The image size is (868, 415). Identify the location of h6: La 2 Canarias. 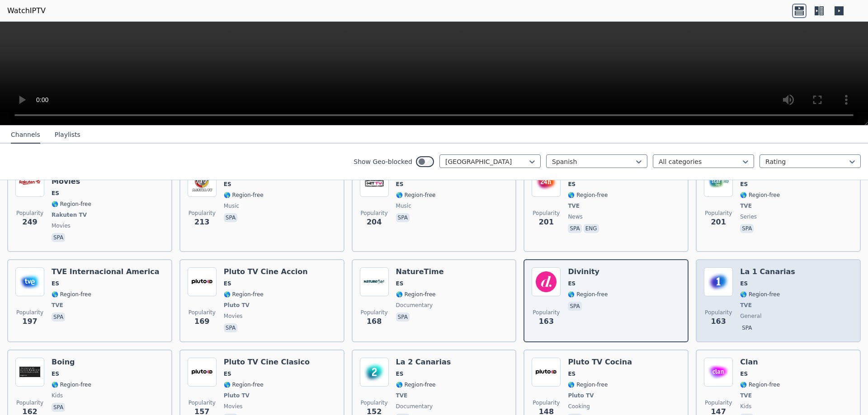
(424, 362).